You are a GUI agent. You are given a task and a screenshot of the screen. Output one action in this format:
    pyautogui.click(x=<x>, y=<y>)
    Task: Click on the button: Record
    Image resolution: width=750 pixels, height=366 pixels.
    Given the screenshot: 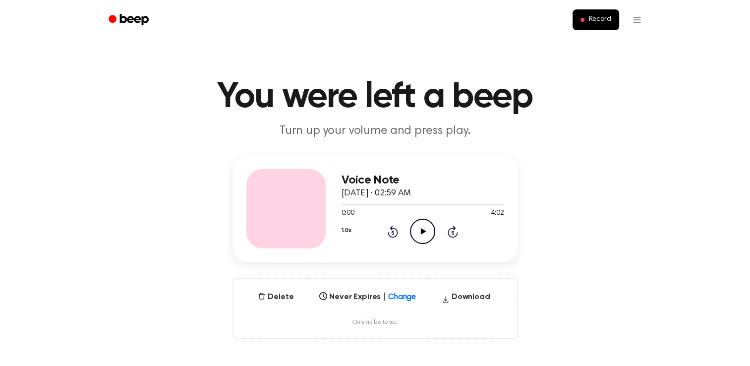 What is the action you would take?
    pyautogui.click(x=595, y=20)
    